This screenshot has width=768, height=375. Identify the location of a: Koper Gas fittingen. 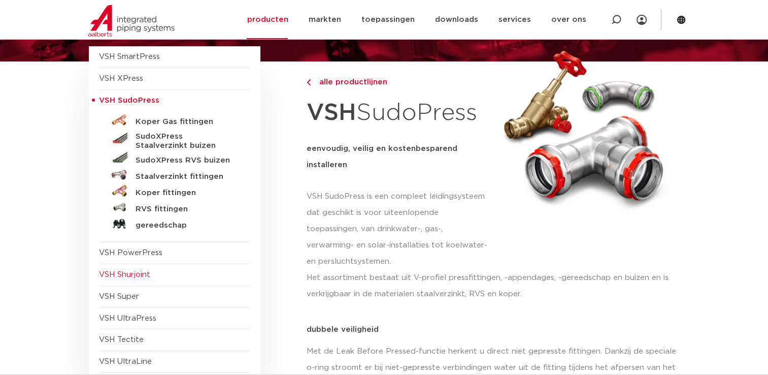
(175, 120).